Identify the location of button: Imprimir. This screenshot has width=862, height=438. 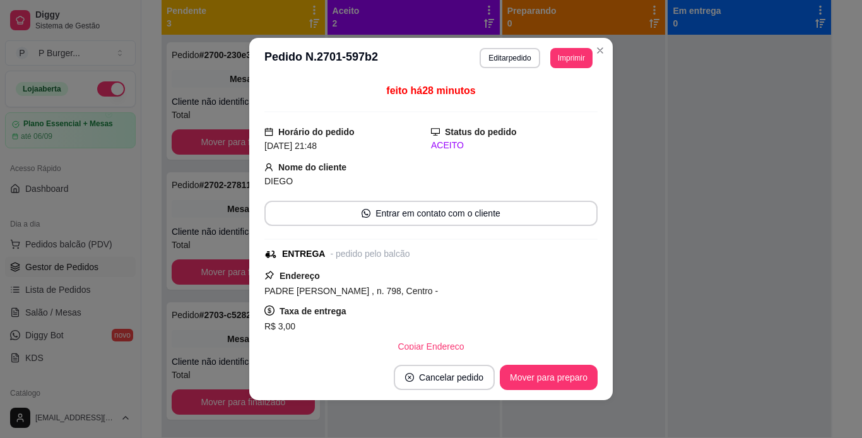
(571, 58).